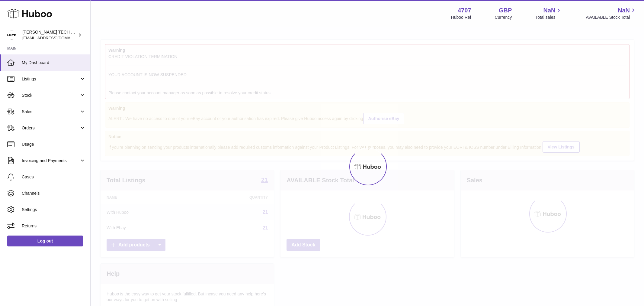 The width and height of the screenshot is (644, 306). Describe the element at coordinates (54, 144) in the screenshot. I see `span: Usage` at that location.